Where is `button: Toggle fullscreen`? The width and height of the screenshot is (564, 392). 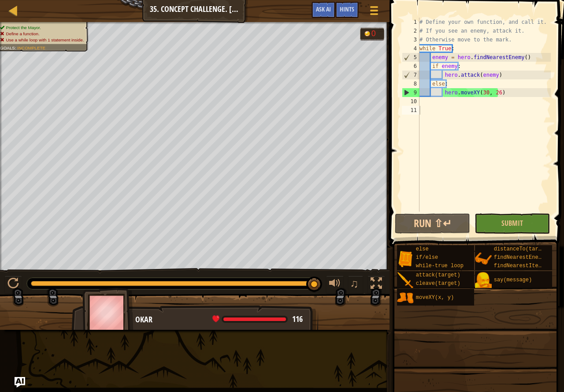 button: Toggle fullscreen is located at coordinates (376, 284).